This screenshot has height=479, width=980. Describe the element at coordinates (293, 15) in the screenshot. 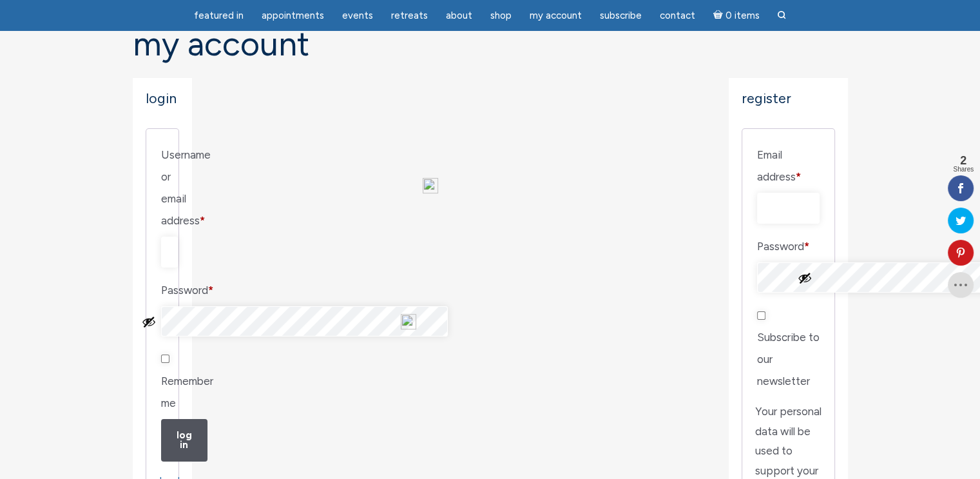

I see `a: Appointments` at that location.